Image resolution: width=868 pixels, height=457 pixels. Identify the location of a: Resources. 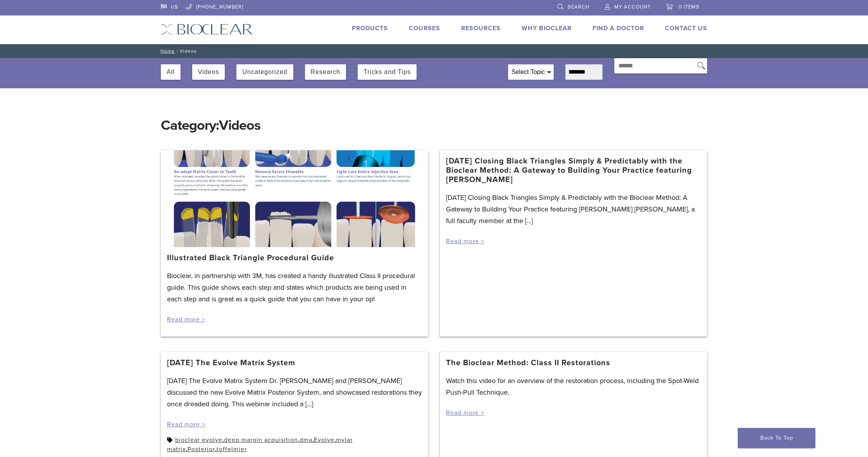
(481, 28).